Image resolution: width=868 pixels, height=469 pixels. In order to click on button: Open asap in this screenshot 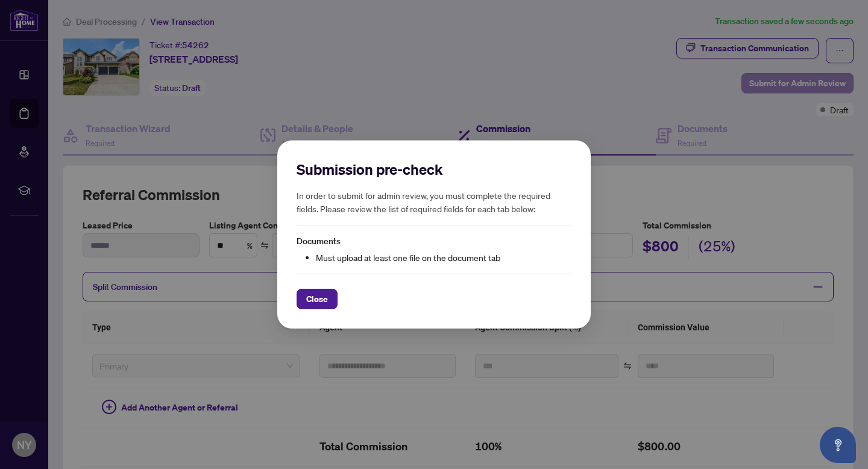, I will do `click(838, 445)`.